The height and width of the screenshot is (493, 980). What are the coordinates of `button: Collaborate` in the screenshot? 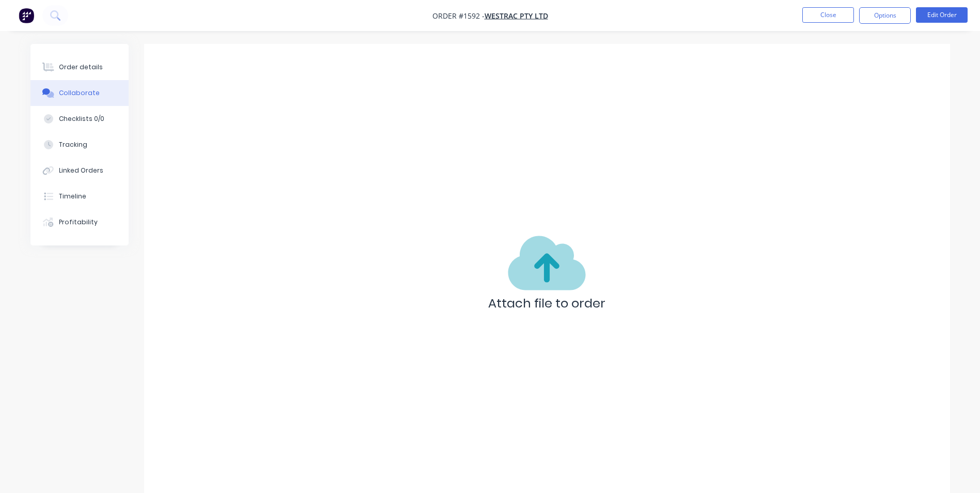 It's located at (80, 93).